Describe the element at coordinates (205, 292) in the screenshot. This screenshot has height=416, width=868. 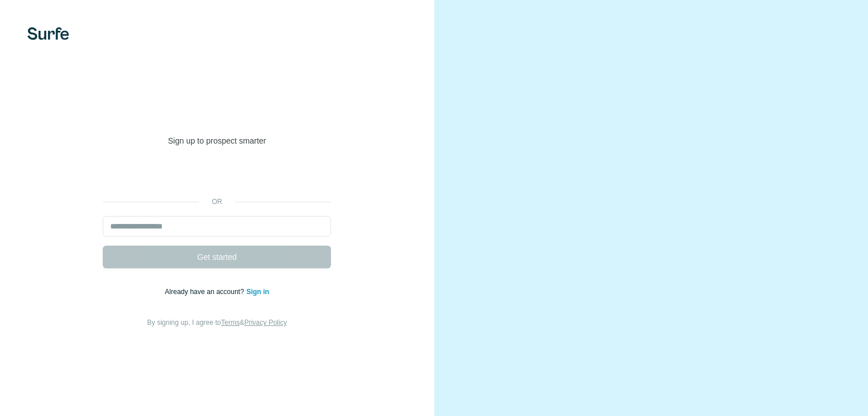
I see `span: Already have an account?` at that location.